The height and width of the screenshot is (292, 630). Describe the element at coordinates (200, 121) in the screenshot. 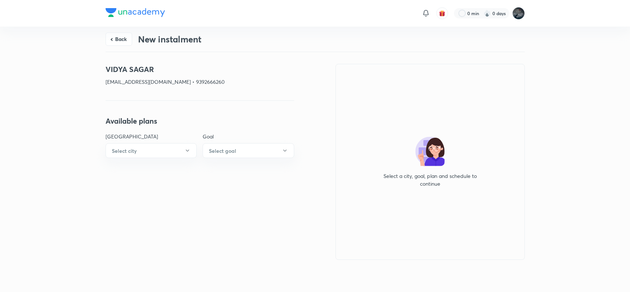

I see `h4: Available plans` at that location.